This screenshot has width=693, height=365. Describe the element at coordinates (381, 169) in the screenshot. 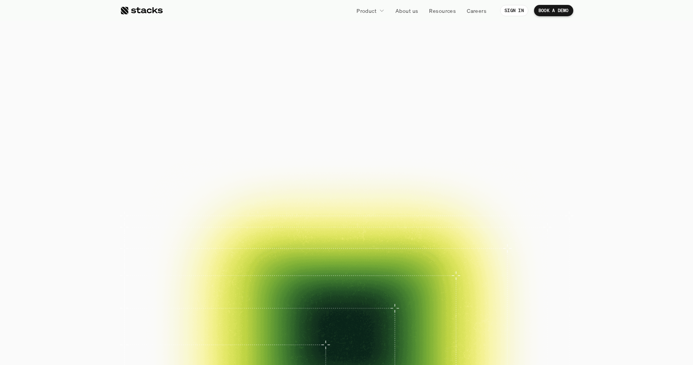

I see `p: EXPLORE PRODUCT` at that location.